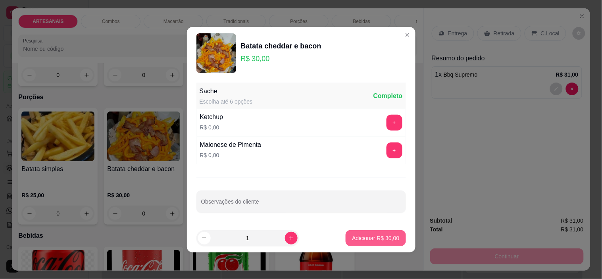 The height and width of the screenshot is (279, 602). What do you see at coordinates (408, 35) in the screenshot?
I see `button: Close` at bounding box center [408, 35].